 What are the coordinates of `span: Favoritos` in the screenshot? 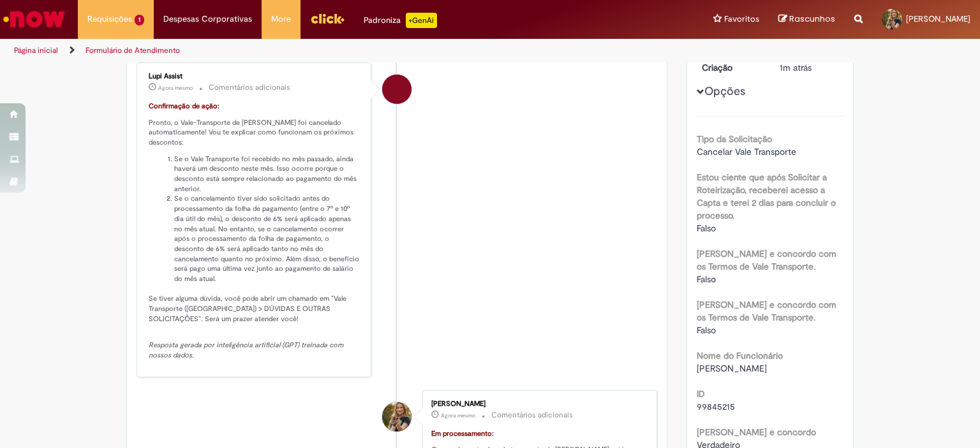 It's located at (741, 19).